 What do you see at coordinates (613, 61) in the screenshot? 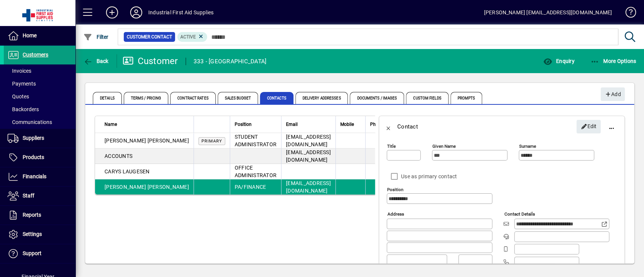
I see `span: More Options` at bounding box center [613, 61].